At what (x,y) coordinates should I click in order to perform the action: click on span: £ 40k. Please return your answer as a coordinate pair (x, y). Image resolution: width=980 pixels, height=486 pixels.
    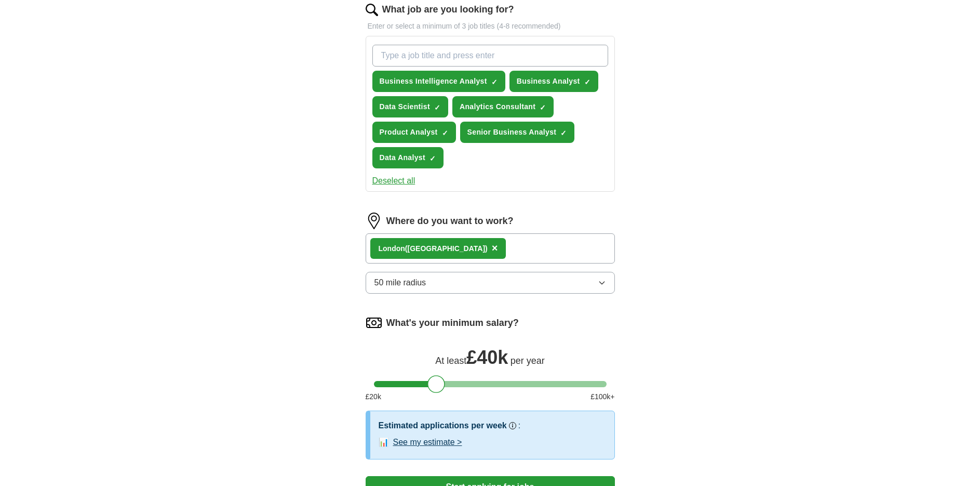
    Looking at the image, I should click on (487, 357).